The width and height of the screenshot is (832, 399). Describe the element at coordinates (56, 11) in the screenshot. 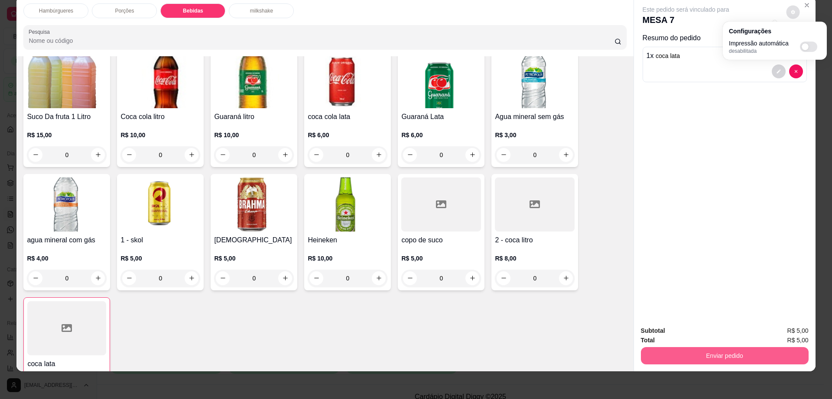

I see `p: Hambúrgueres` at that location.